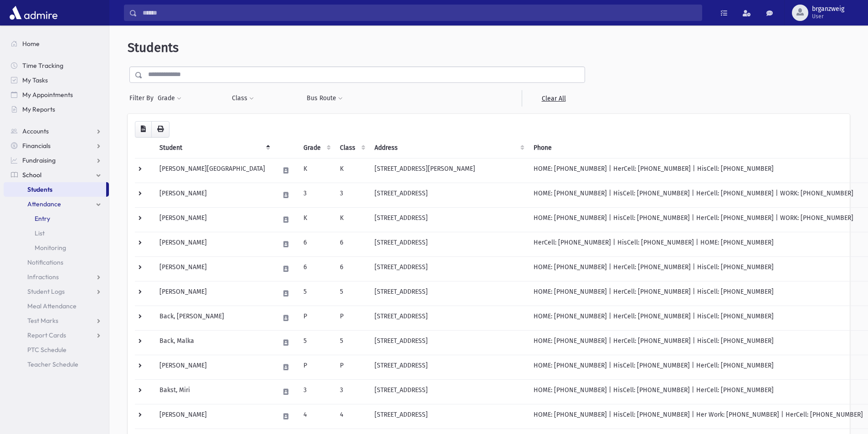 The image size is (868, 434). Describe the element at coordinates (56, 277) in the screenshot. I see `a: Infractions` at that location.